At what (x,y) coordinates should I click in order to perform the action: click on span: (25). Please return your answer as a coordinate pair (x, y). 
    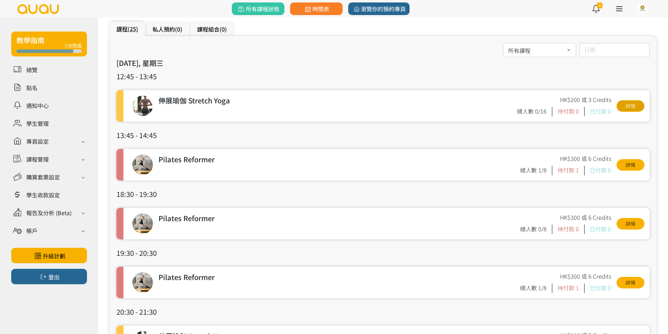
    Looking at the image, I should click on (133, 29).